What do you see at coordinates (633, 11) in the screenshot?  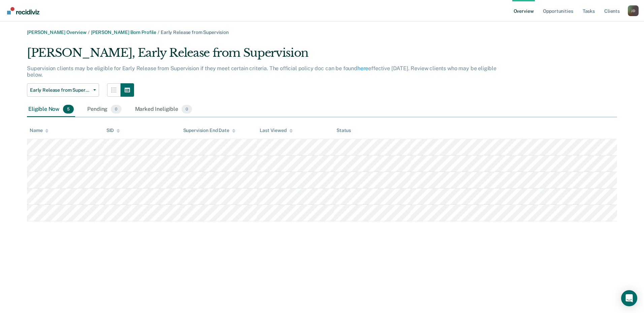 I see `button: Profile dropdown button` at bounding box center [633, 11].